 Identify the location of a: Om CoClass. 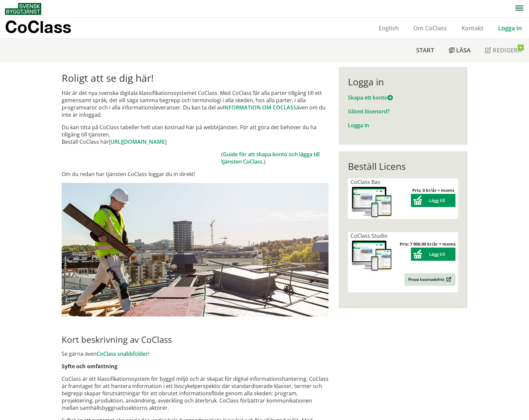
(430, 28).